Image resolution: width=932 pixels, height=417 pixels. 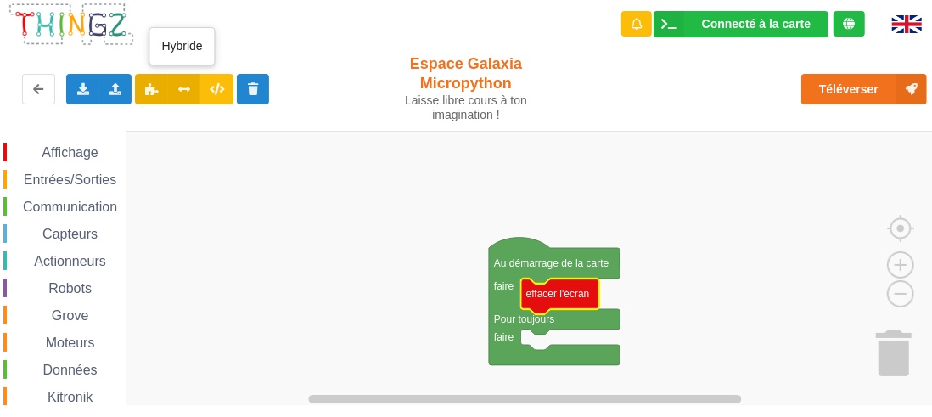 I want to click on text: effacer l'écran, so click(x=558, y=294).